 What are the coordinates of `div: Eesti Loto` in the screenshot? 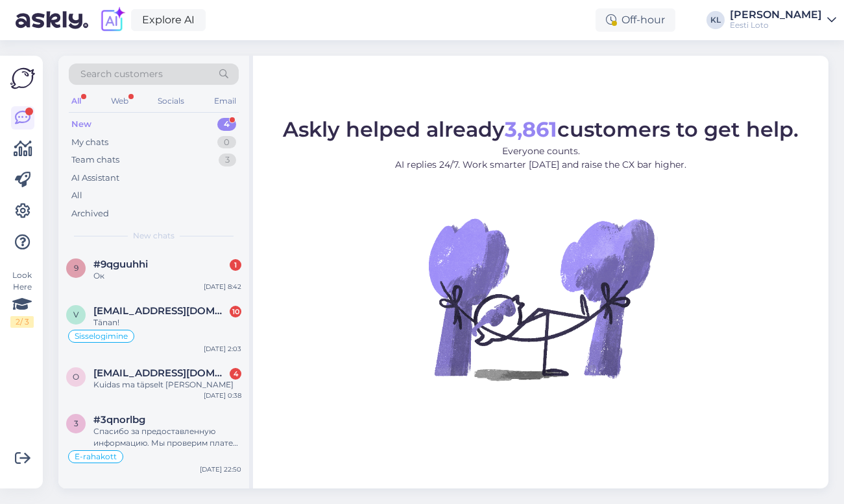 It's located at (776, 25).